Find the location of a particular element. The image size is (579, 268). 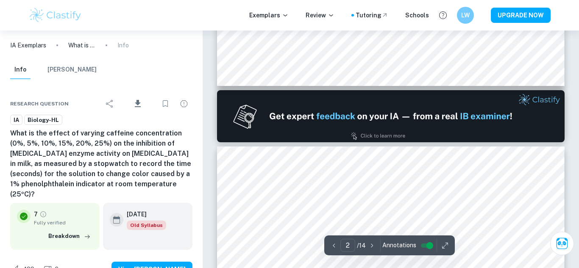

button: Help and Feedback is located at coordinates (443, 15).